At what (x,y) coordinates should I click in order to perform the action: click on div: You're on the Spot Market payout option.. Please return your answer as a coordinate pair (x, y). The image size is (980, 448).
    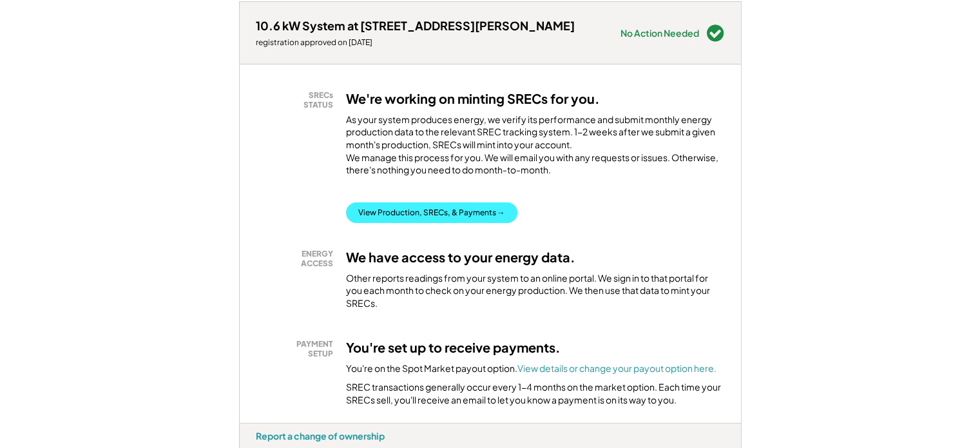
    Looking at the image, I should click on (531, 369).